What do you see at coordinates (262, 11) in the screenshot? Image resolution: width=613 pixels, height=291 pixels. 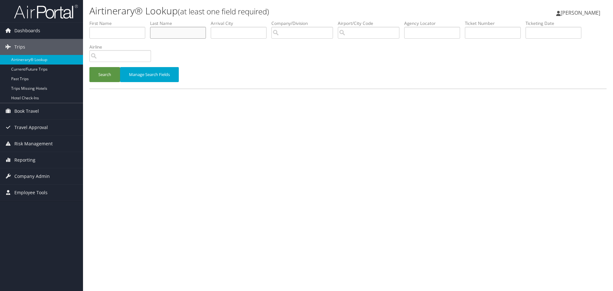 I see `h1: Airtinerary® Lookup` at bounding box center [262, 11].